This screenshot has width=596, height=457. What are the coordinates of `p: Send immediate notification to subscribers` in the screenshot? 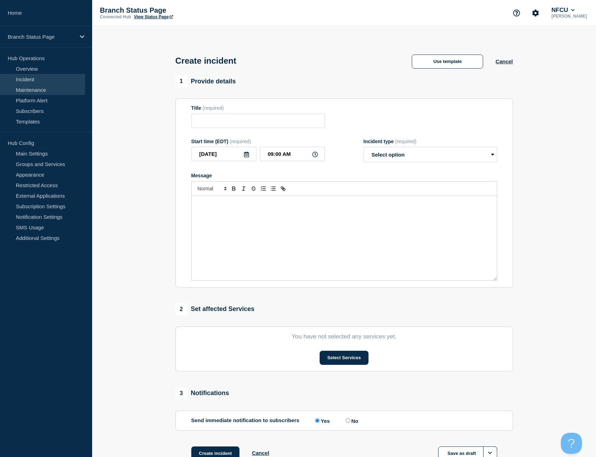 It's located at (245, 420).